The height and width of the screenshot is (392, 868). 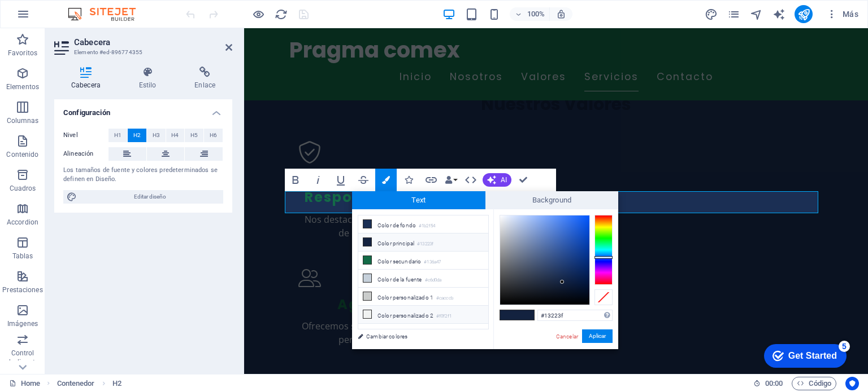 I want to click on button: Código, so click(x=813, y=384).